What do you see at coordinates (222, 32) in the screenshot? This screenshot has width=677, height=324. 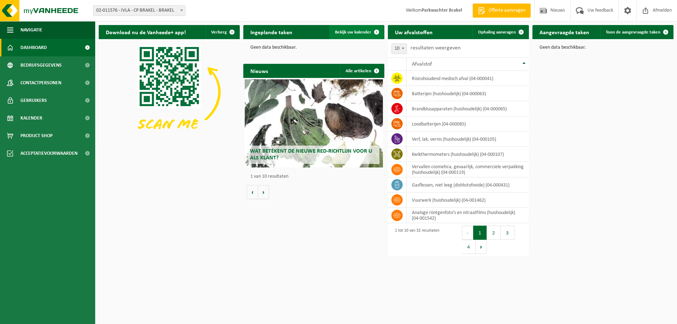 I see `button: Verberg` at bounding box center [222, 32].